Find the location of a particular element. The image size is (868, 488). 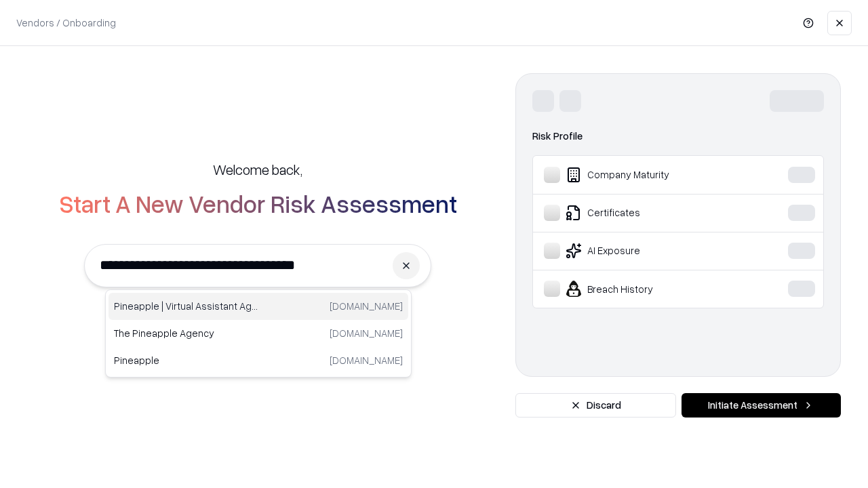

button: Discard is located at coordinates (595, 405).